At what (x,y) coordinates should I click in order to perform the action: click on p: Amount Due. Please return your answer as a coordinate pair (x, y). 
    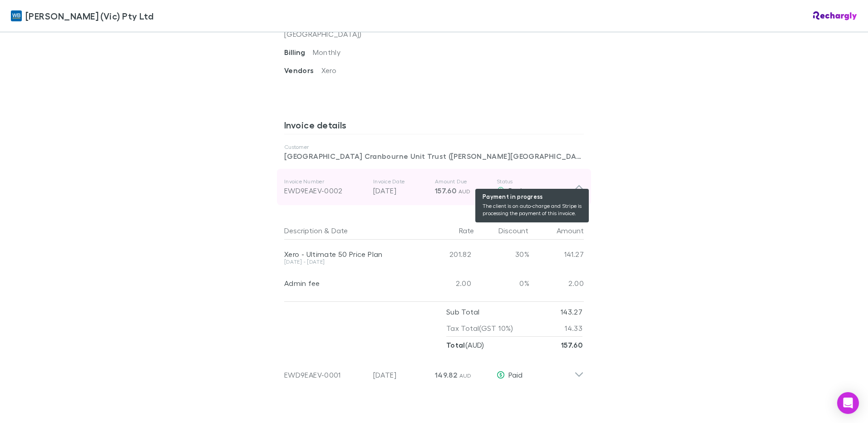
    Looking at the image, I should click on (462, 182).